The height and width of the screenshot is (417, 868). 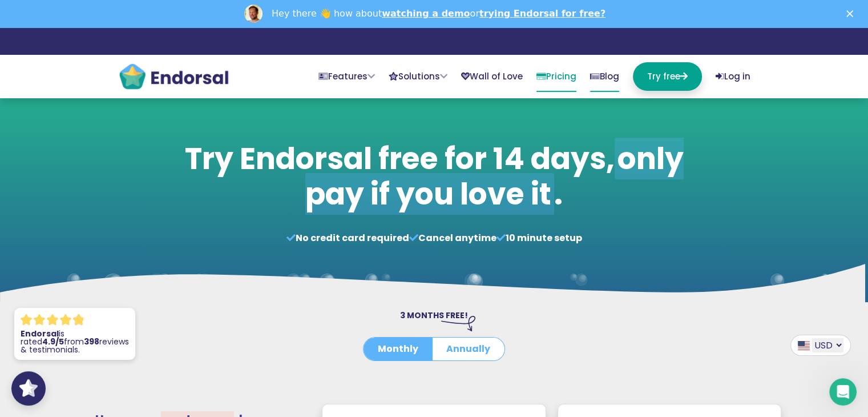 I want to click on b: watching a demo, so click(x=426, y=13).